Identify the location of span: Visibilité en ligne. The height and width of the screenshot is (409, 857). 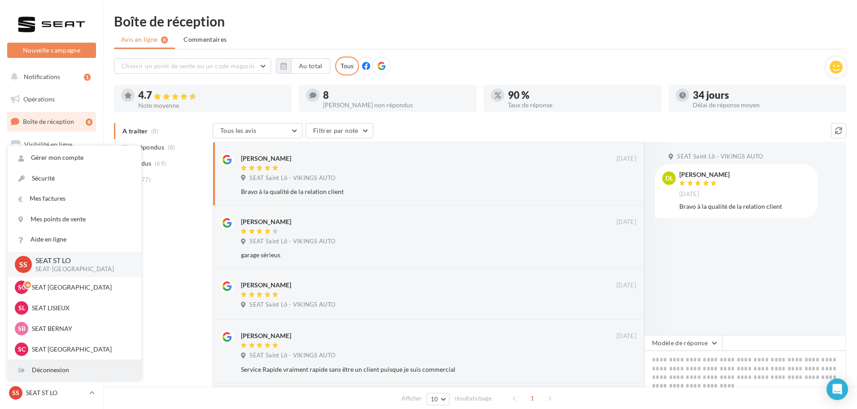
(48, 144).